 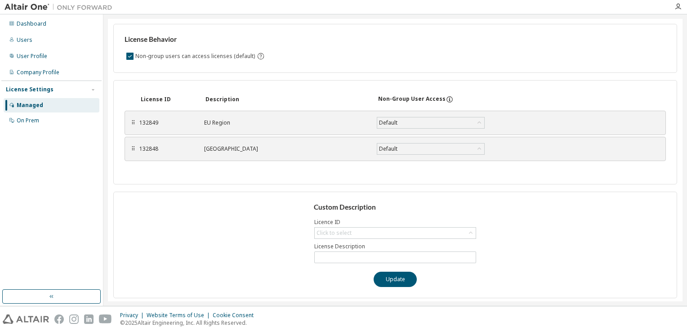 What do you see at coordinates (166, 149) in the screenshot?
I see `div: 132848` at bounding box center [166, 149].